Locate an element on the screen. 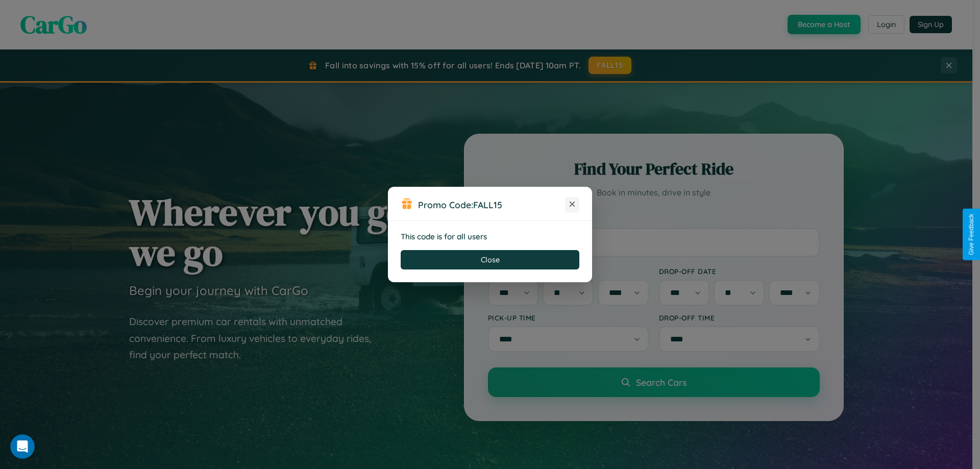 The width and height of the screenshot is (980, 469). h3: Promo Code: is located at coordinates (492, 205).